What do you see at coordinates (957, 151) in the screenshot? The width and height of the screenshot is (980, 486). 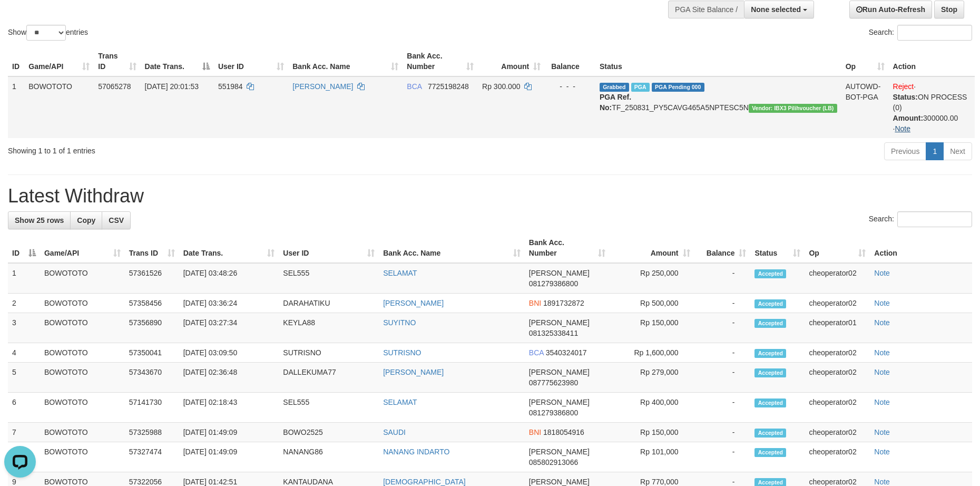 I see `a: Next` at bounding box center [957, 151].